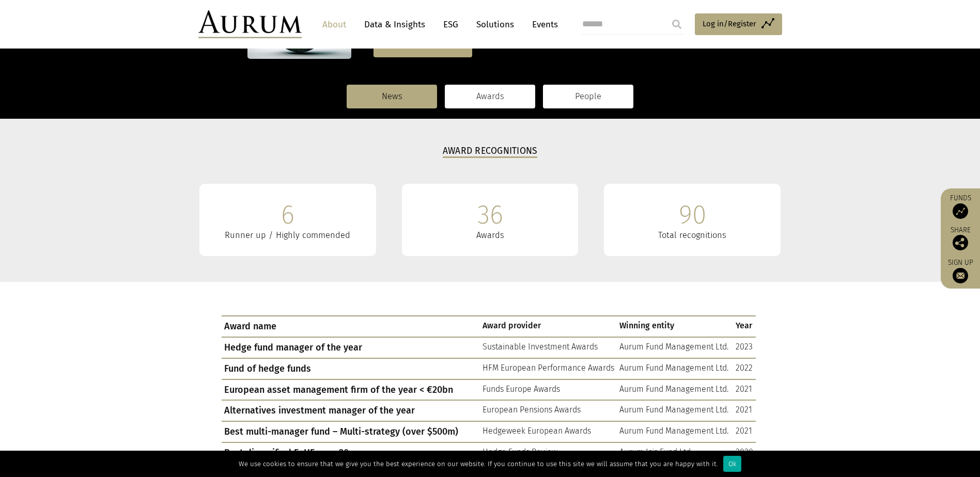  What do you see at coordinates (588, 96) in the screenshot?
I see `a: People` at bounding box center [588, 96].